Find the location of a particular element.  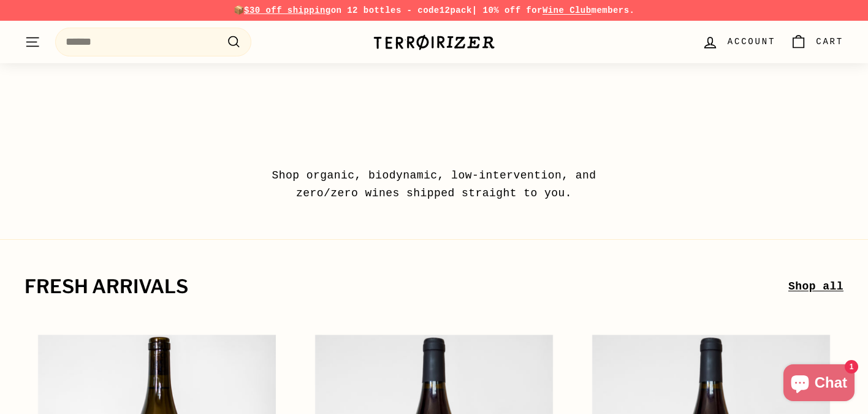

strong: 12pack is located at coordinates (455, 10).